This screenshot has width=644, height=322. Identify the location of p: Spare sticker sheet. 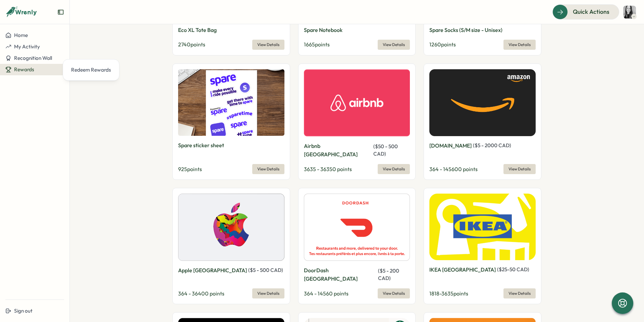
(201, 145).